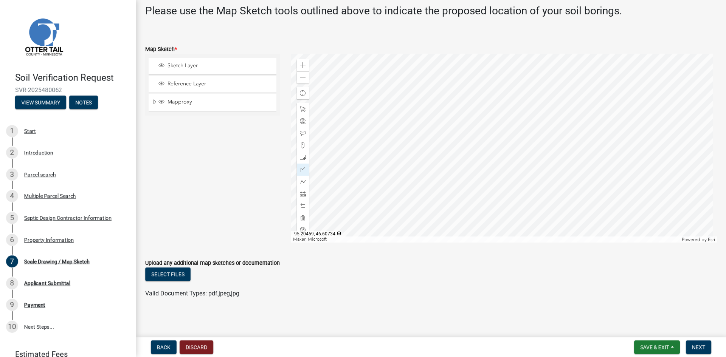  Describe the element at coordinates (50, 196) in the screenshot. I see `div: Multiple Parcel Search` at that location.